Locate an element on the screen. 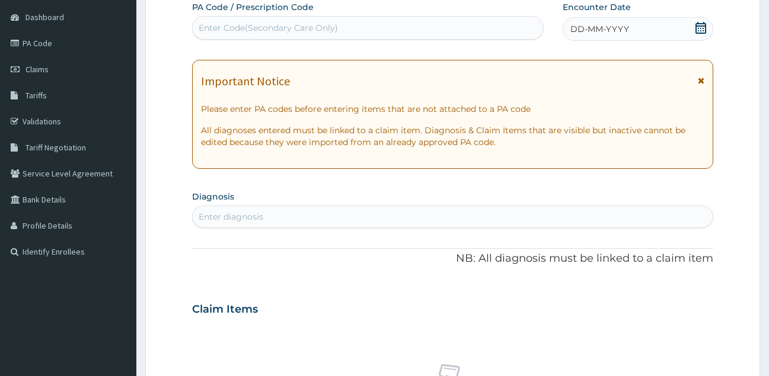 The width and height of the screenshot is (769, 376). div: Enter diagnosis is located at coordinates (231, 217).